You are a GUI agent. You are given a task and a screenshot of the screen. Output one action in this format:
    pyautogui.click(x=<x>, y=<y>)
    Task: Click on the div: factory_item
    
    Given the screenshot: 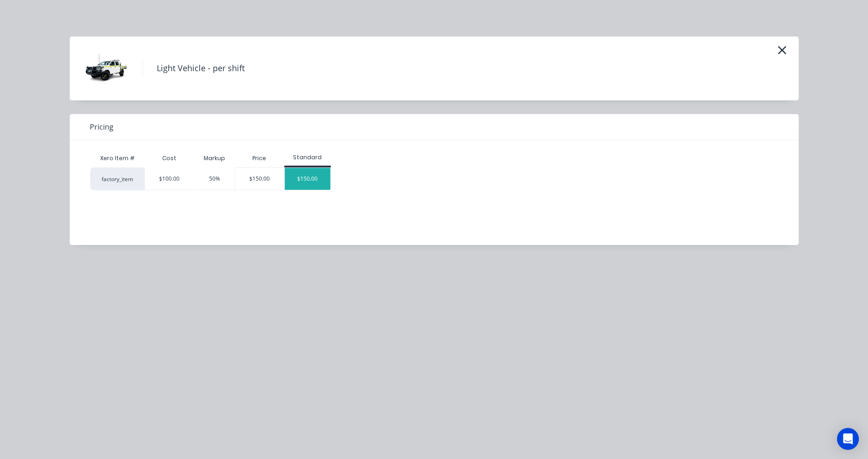 What is the action you would take?
    pyautogui.click(x=117, y=179)
    